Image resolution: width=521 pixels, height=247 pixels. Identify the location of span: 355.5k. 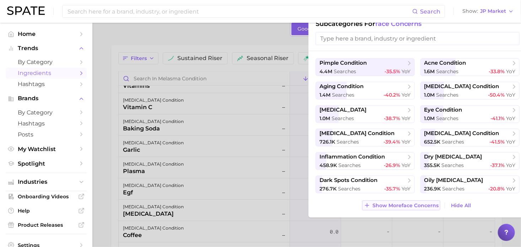
(432, 165).